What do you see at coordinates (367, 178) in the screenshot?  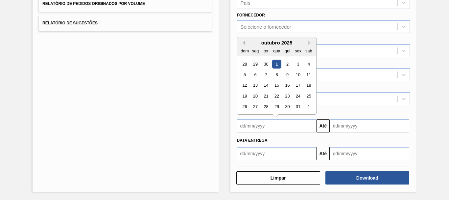 I see `button: Download` at bounding box center [367, 178].